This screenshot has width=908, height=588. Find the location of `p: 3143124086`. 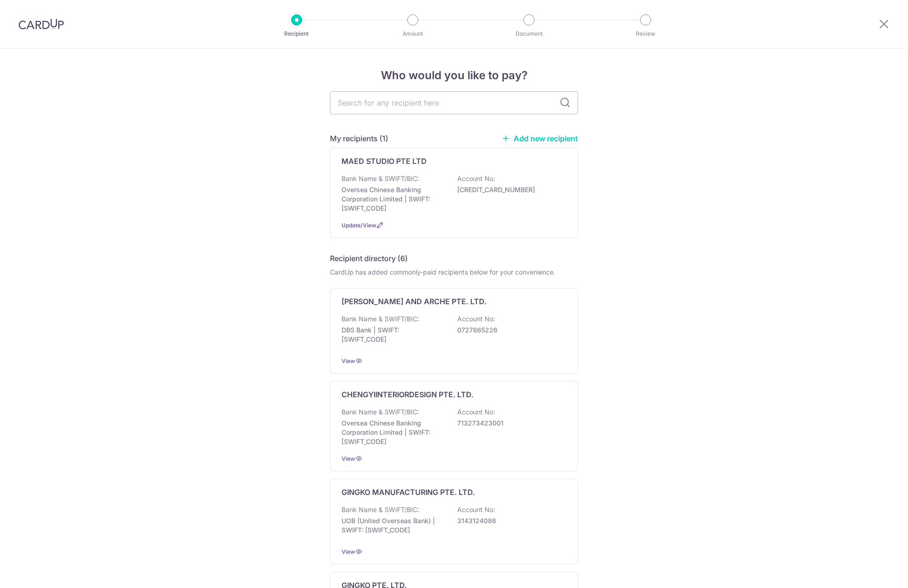

p: 3143124086 is located at coordinates (509, 521).